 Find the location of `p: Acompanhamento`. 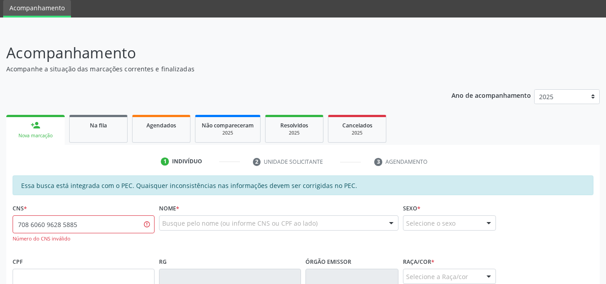

p: Acompanhamento is located at coordinates (214, 53).